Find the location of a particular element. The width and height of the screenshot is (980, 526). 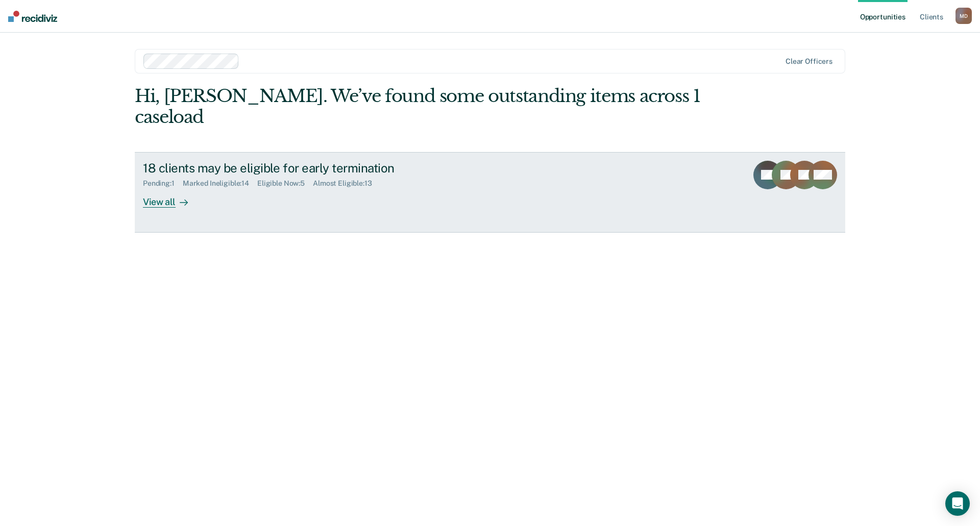

div: Eligible Now : 5 is located at coordinates (285, 183).